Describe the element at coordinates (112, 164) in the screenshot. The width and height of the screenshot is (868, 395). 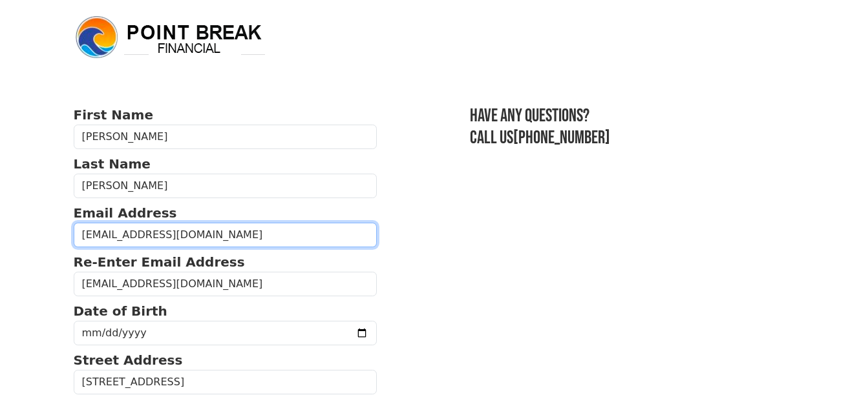
I see `strong: Last Name` at that location.